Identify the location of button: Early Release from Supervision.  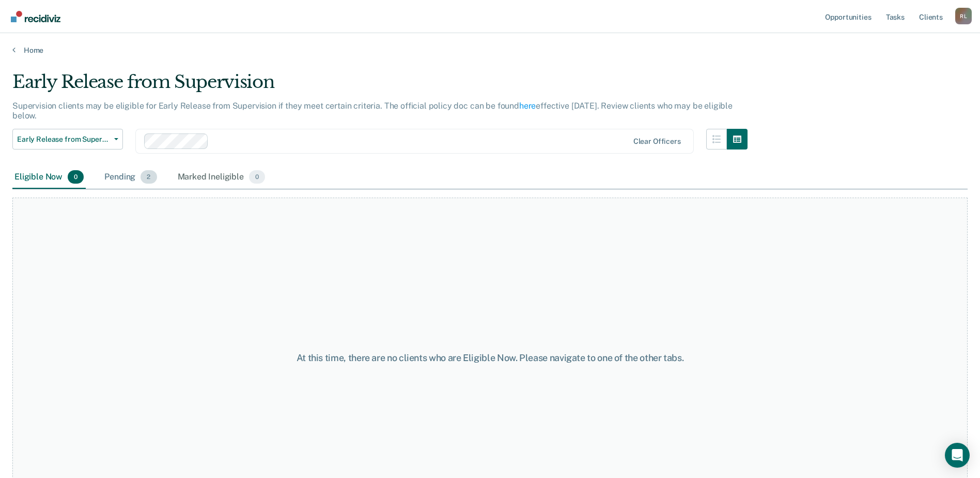
(68, 139).